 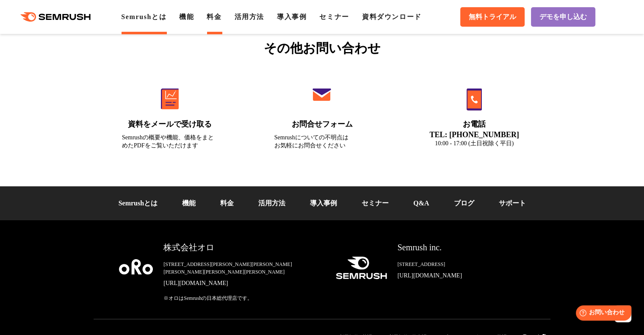 I want to click on a: 資料をメールで受け取る Semrushの概要や機能、価格をまとめたPDFをご覧いただけます, so click(x=170, y=115).